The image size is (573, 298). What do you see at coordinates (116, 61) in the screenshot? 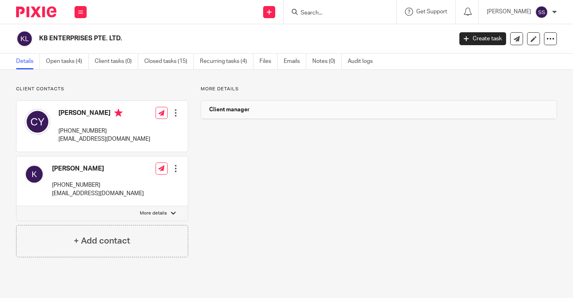
I see `a: Client tasks (0)` at bounding box center [116, 61].